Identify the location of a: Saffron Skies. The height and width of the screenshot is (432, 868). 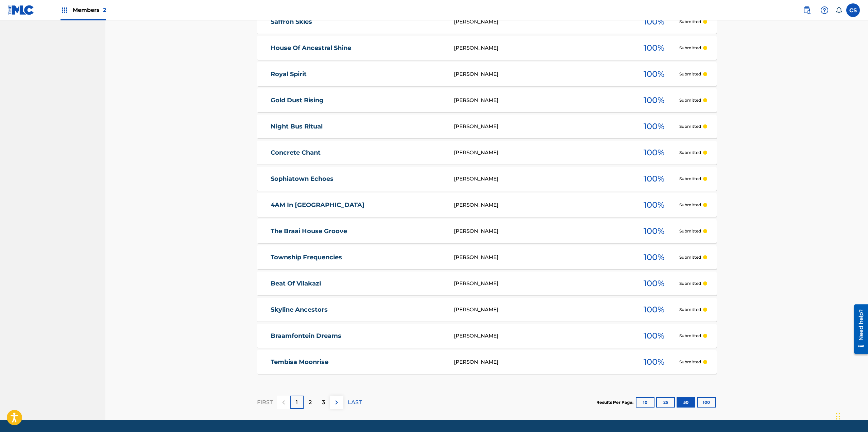
(357, 22).